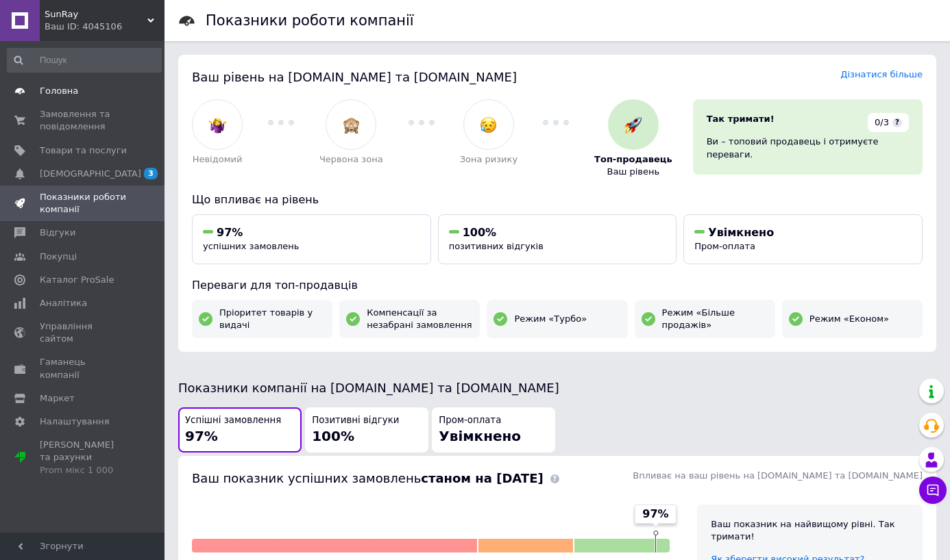  I want to click on span: Компенсації за незабрані замовлення, so click(419, 319).